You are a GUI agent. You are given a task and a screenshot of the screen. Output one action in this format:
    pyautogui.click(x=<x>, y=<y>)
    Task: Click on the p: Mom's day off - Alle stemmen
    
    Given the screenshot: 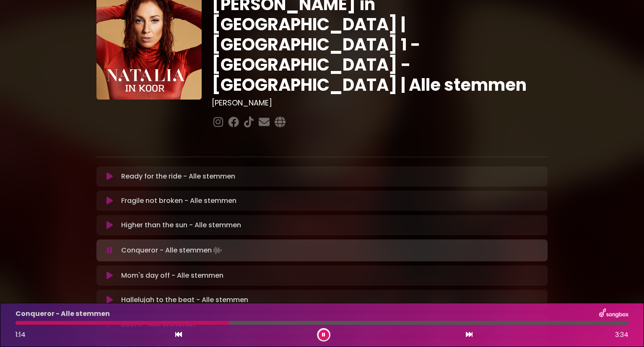 What is the action you would take?
    pyautogui.click(x=172, y=276)
    